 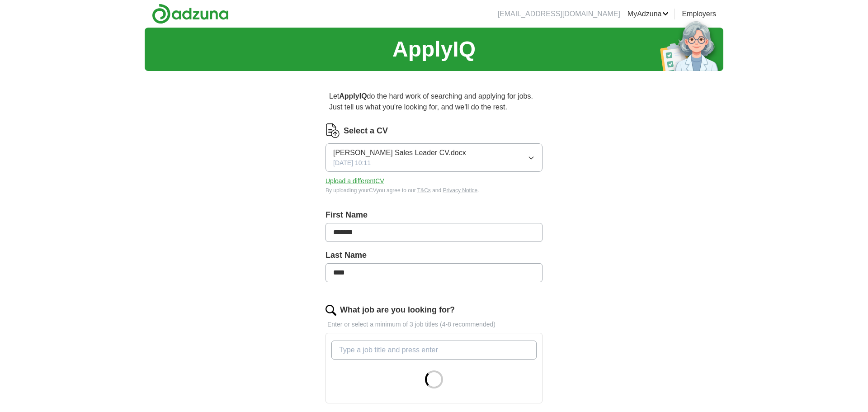 I want to click on label: What job are you looking for?, so click(x=397, y=310).